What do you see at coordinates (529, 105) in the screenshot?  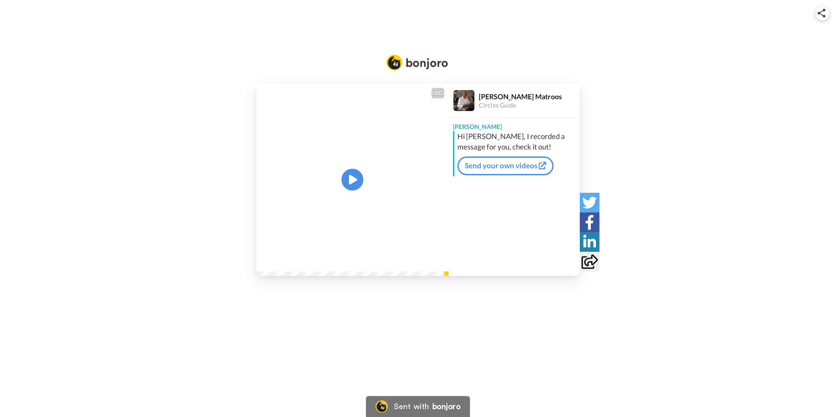 I see `div: Circles Guide` at bounding box center [529, 105].